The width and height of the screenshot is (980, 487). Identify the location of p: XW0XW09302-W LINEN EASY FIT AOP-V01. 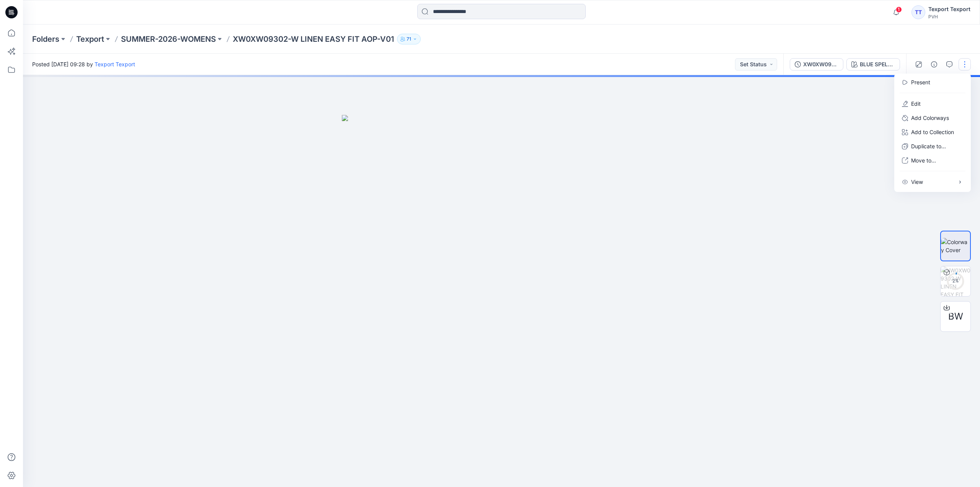
(313, 39).